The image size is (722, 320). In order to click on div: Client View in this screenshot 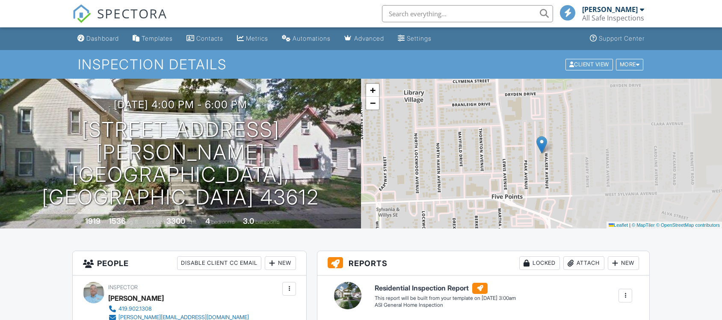, I will do `click(589, 64)`.